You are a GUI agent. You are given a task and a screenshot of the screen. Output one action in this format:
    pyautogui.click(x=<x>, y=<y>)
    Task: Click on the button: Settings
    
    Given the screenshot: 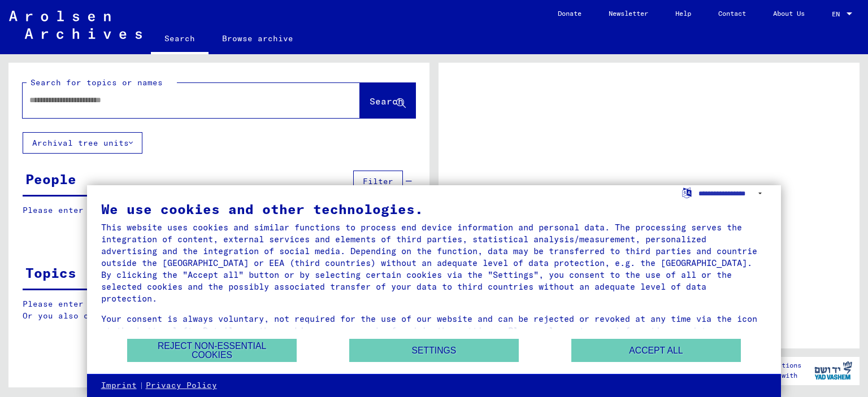 What is the action you would take?
    pyautogui.click(x=434, y=351)
    